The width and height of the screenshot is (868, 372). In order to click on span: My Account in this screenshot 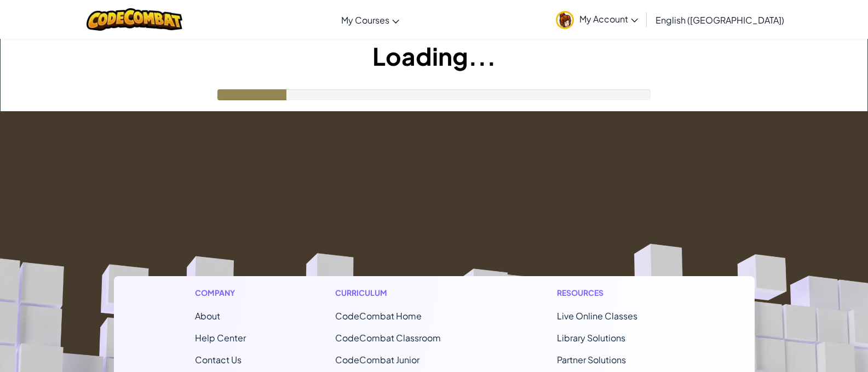, I will do `click(608, 19)`.